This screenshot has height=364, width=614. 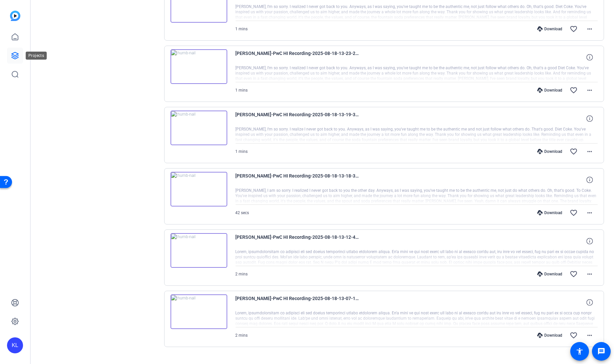 I want to click on div: KL, so click(x=15, y=346).